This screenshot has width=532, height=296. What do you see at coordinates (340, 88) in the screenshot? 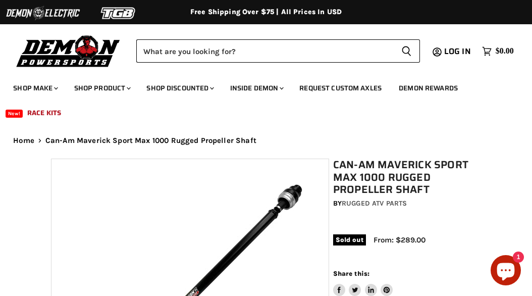
I see `a: Request Custom Axles` at bounding box center [340, 88].